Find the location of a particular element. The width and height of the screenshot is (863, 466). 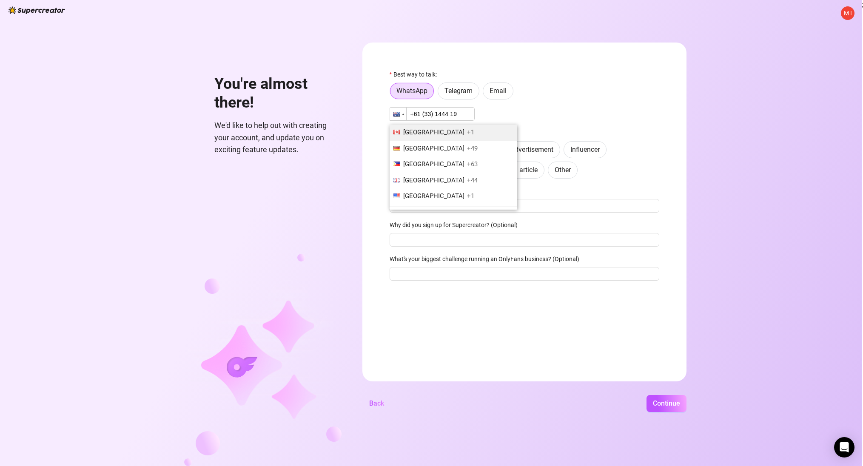

span: Email is located at coordinates (498, 91).